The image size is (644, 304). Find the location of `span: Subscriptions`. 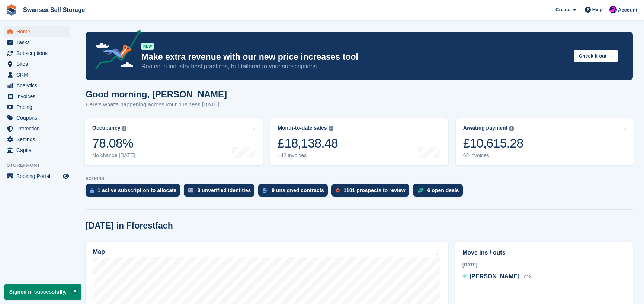

span: Subscriptions is located at coordinates (39, 53).